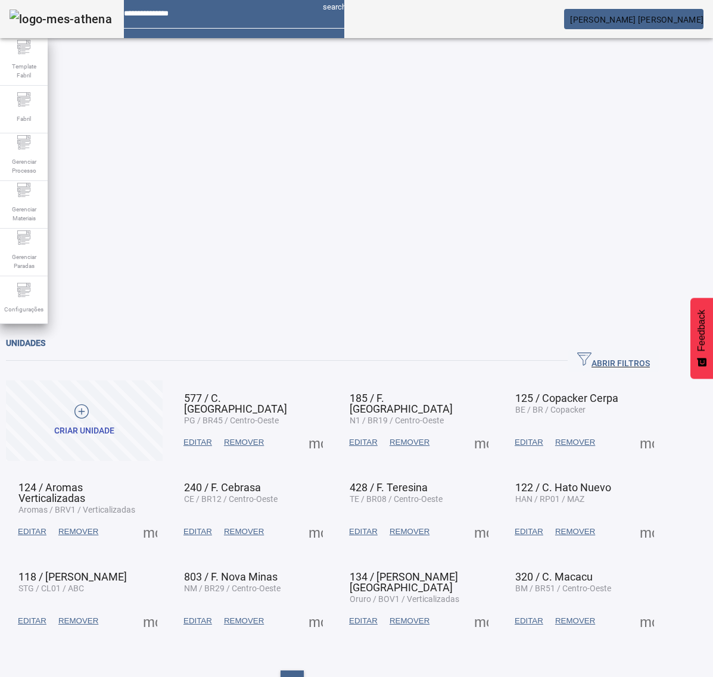 The width and height of the screenshot is (713, 677). What do you see at coordinates (613, 361) in the screenshot?
I see `button: ABRIR FILTROS` at bounding box center [613, 361].